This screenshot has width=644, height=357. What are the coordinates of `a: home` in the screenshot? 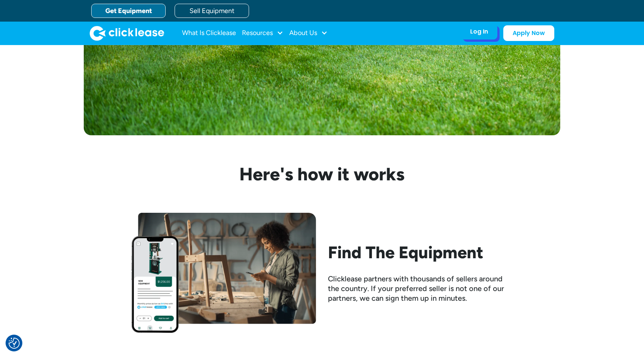 It's located at (127, 33).